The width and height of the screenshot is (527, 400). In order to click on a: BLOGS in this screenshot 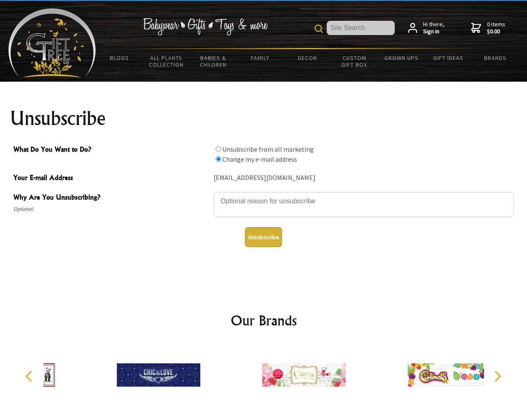, I will do `click(119, 58)`.